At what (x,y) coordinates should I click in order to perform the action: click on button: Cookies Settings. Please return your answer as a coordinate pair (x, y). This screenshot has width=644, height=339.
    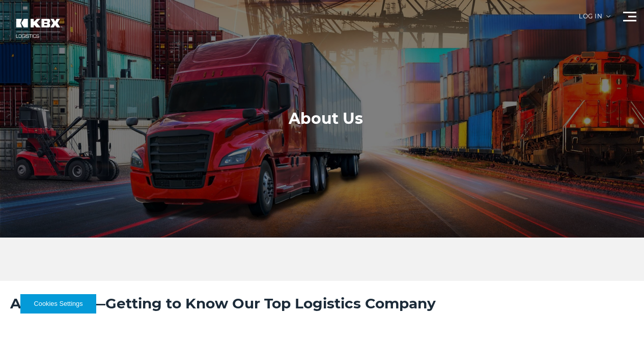
    Looking at the image, I should click on (58, 304).